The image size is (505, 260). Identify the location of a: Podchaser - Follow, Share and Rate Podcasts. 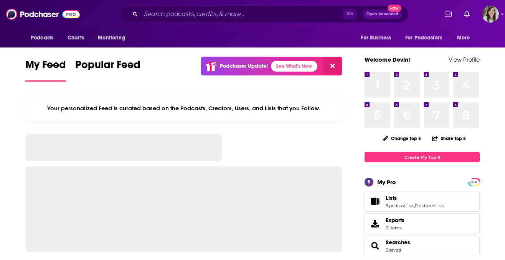
(43, 14).